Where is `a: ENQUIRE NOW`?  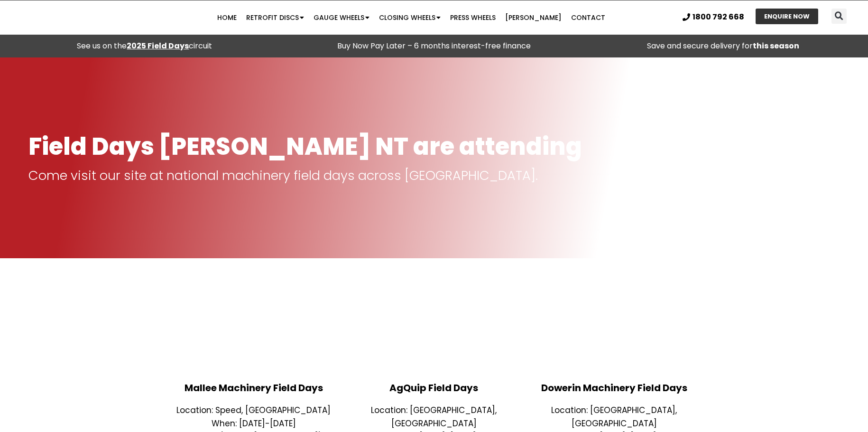
a: ENQUIRE NOW is located at coordinates (787, 16).